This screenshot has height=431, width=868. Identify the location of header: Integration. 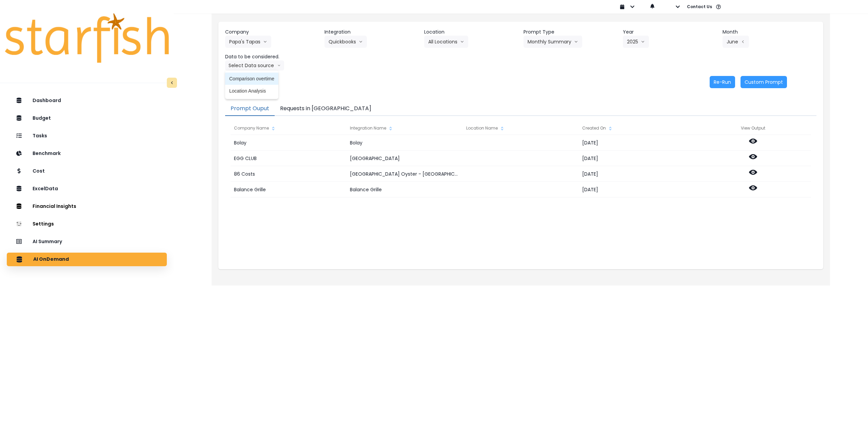
(371, 32).